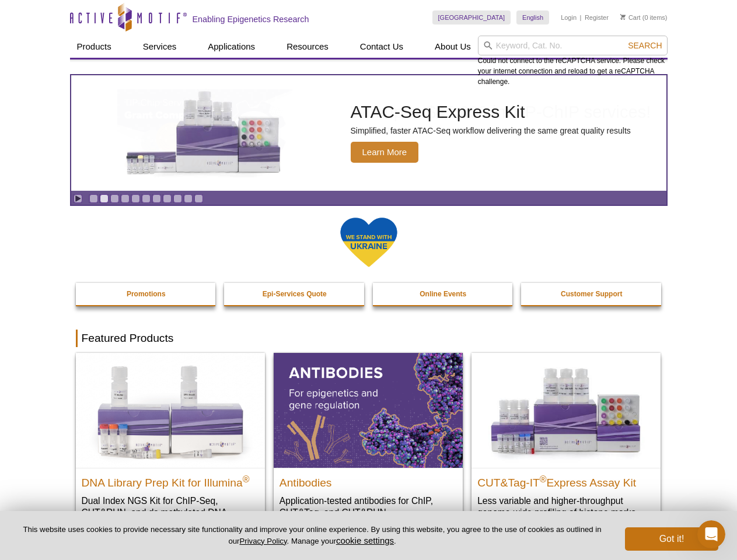 The width and height of the screenshot is (737, 560). Describe the element at coordinates (125, 198) in the screenshot. I see `a: Go to slide 4` at that location.